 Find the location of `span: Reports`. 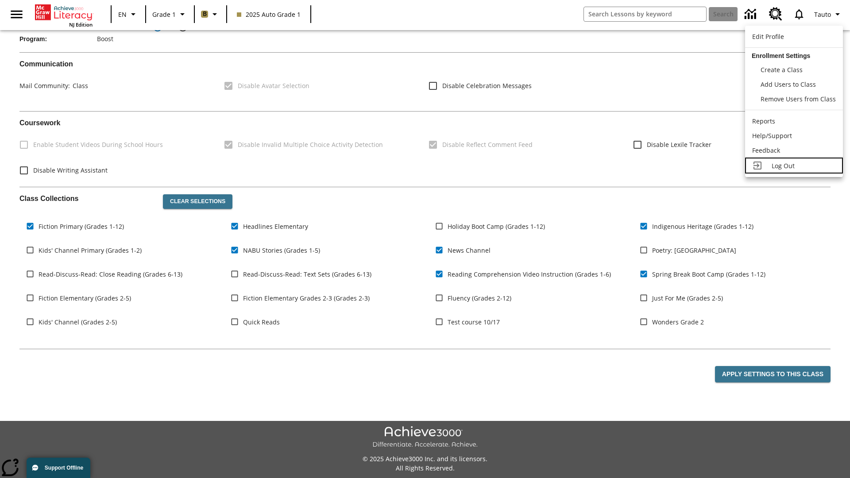

span: Reports is located at coordinates (764, 121).